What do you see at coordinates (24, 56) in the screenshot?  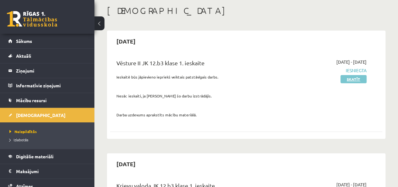 I see `span: Aktuāli` at bounding box center [24, 56].